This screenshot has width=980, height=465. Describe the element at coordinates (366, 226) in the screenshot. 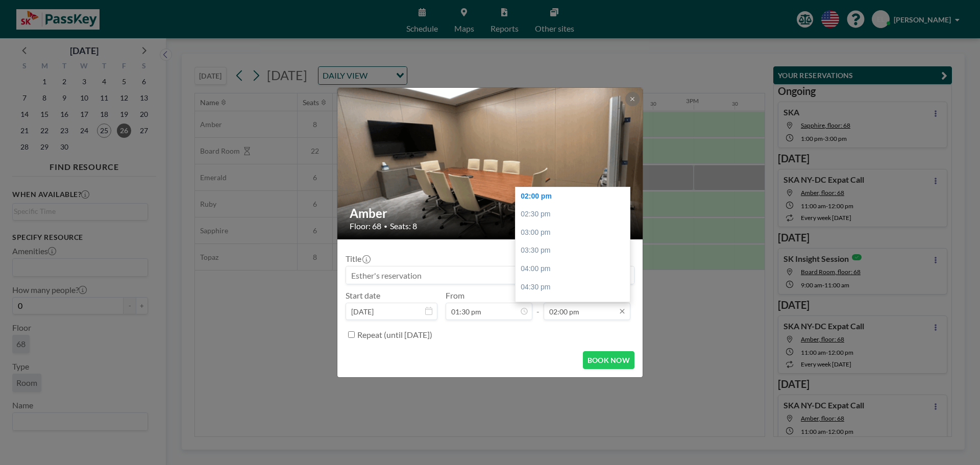

I see `span: Floor: 68` at that location.